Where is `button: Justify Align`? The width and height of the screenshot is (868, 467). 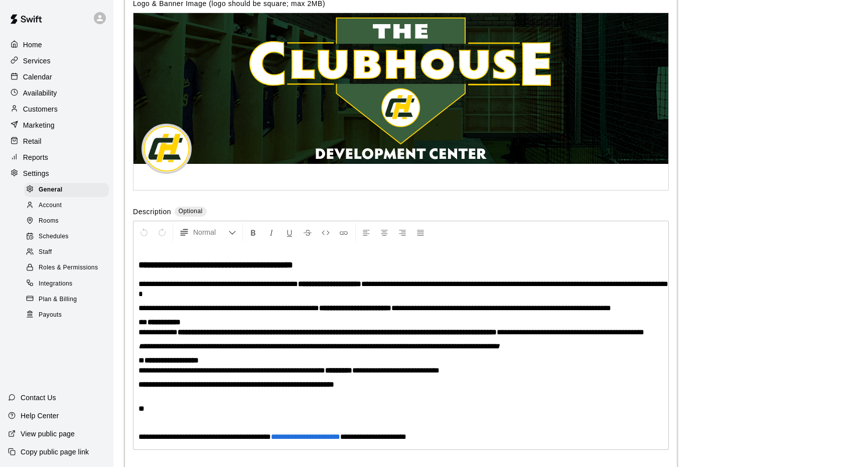
button: Justify Align is located at coordinates (421, 232).